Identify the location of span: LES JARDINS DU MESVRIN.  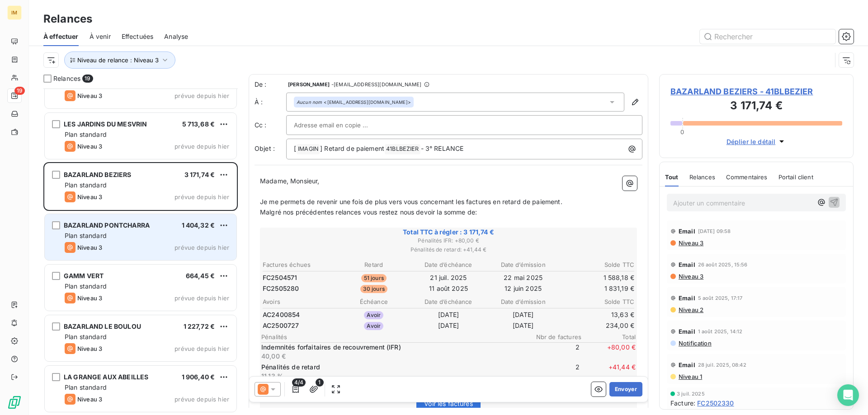
(105, 124).